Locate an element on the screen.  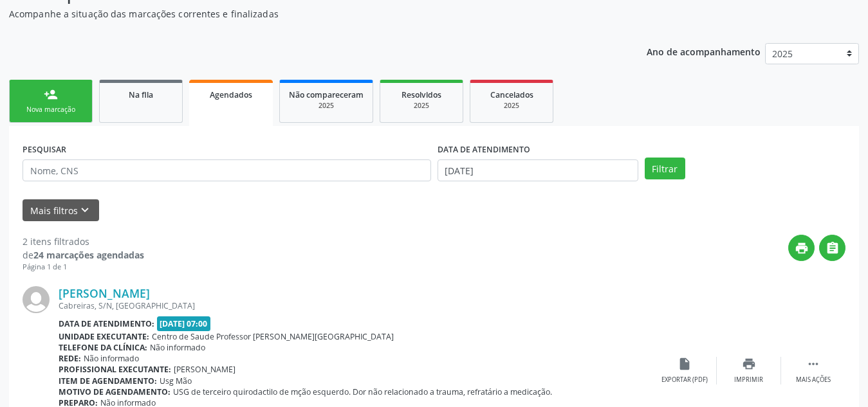
p: Ano de acompanhamento is located at coordinates (703, 51).